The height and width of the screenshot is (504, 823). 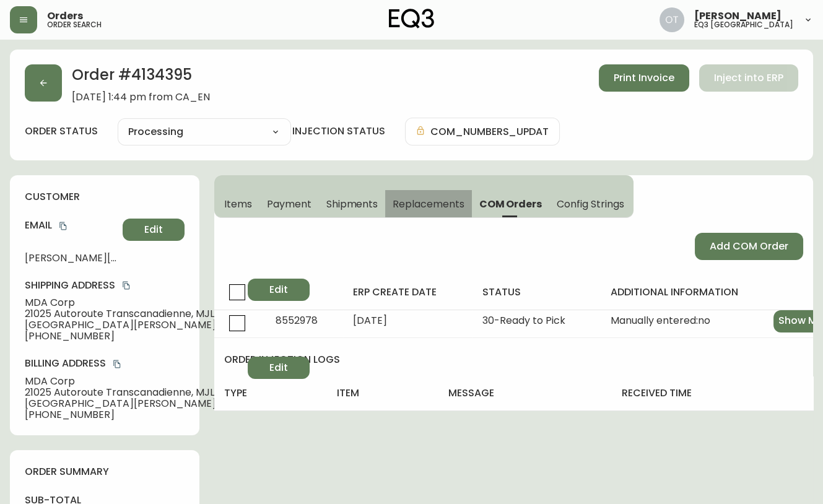 What do you see at coordinates (134, 364) in the screenshot?
I see `h4: Billing Address` at bounding box center [134, 364].